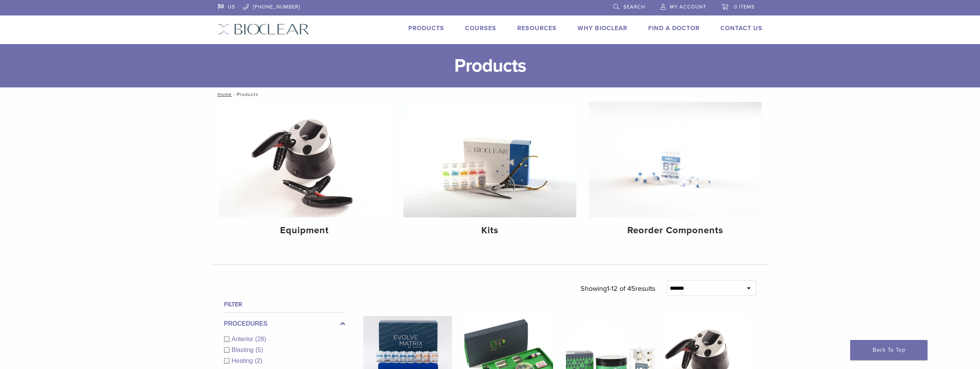 This screenshot has height=369, width=980. I want to click on a: Resources, so click(537, 28).